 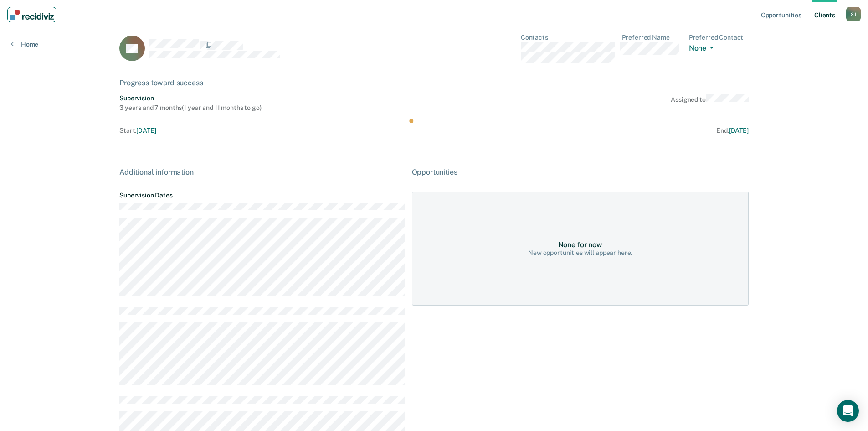 I want to click on div: Start :, so click(x=277, y=130).